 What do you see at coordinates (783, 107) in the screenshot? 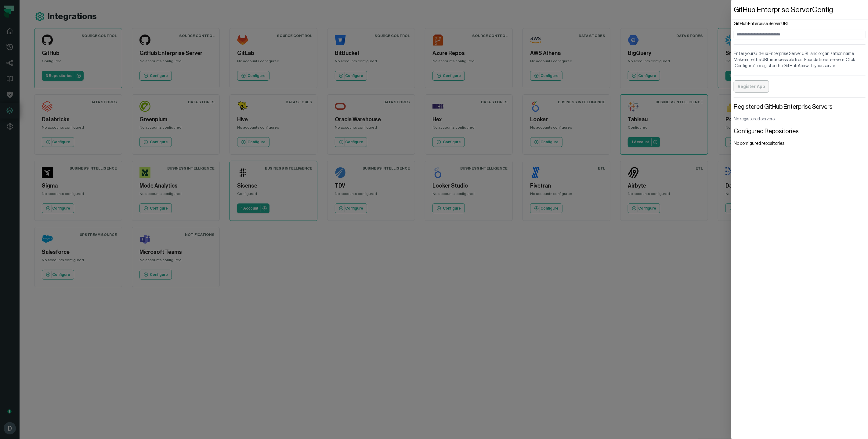
I see `header: Registered GitHub Enterprise Servers` at bounding box center [783, 107].